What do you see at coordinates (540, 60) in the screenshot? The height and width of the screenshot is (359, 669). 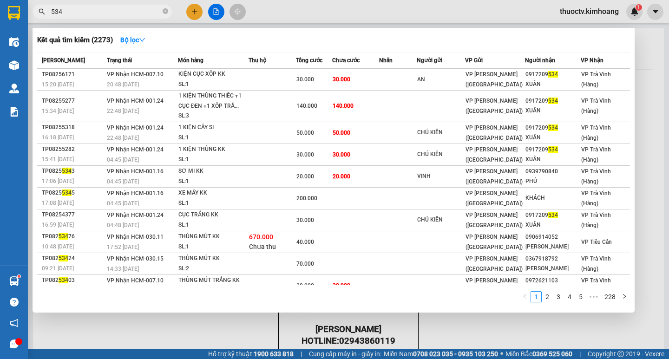 I see `span: Người nhận` at bounding box center [540, 60].